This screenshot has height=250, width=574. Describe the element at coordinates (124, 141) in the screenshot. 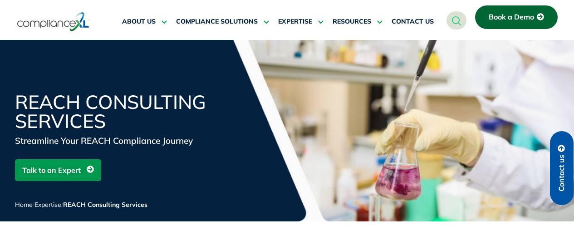

I see `div: Streamline Your REACH Compliance Journey` at that location.